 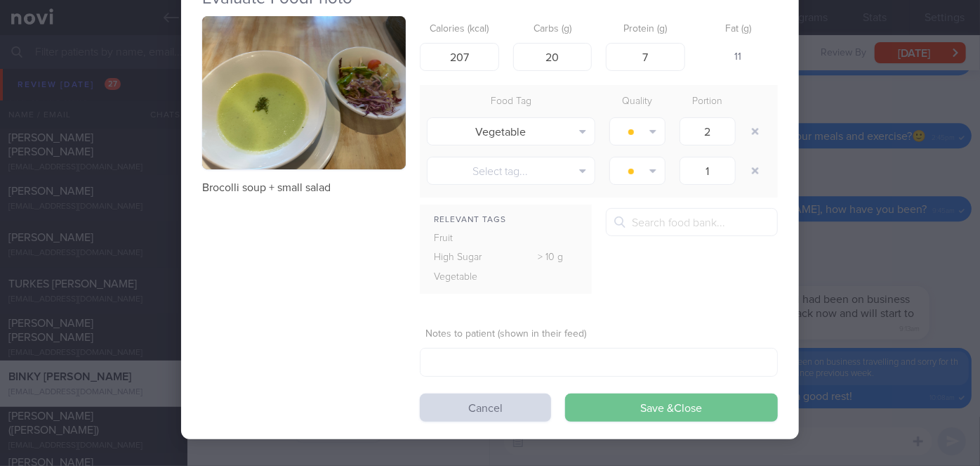 I want to click on label: Calories (kcal), so click(x=459, y=29).